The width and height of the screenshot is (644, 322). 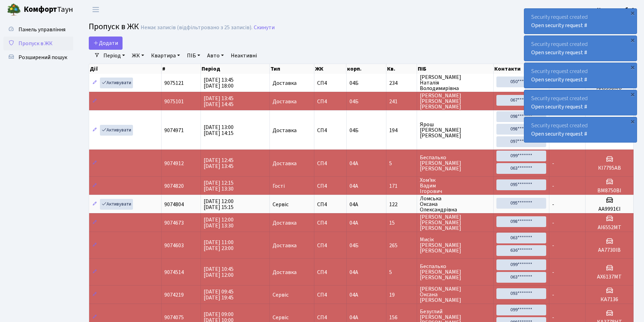 What do you see at coordinates (616, 10) in the screenshot?
I see `a: Консьєрж б. 4.` at bounding box center [616, 10].